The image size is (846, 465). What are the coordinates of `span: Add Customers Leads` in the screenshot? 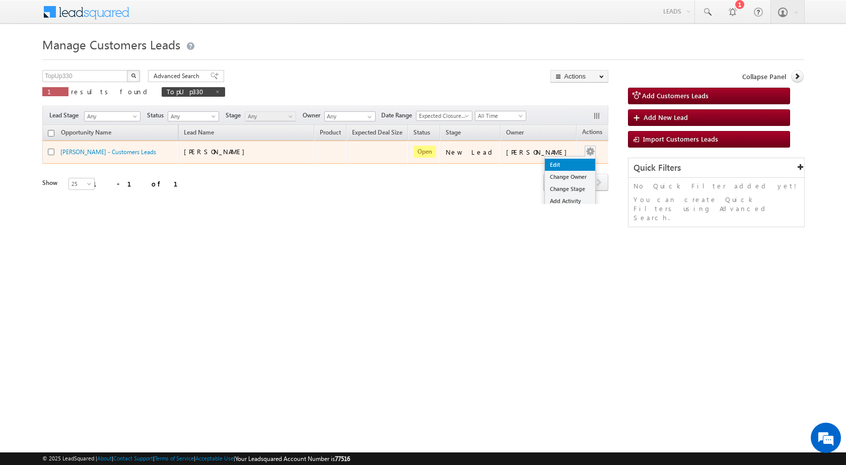 It's located at (675, 95).